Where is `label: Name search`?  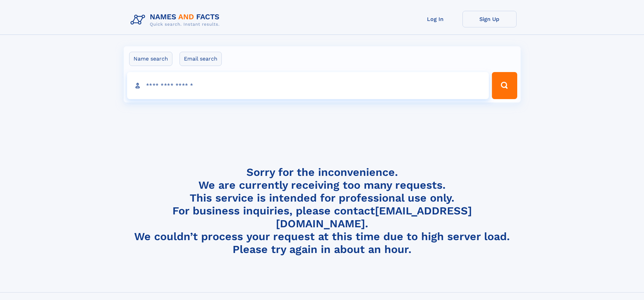
label: Name search is located at coordinates (151, 59).